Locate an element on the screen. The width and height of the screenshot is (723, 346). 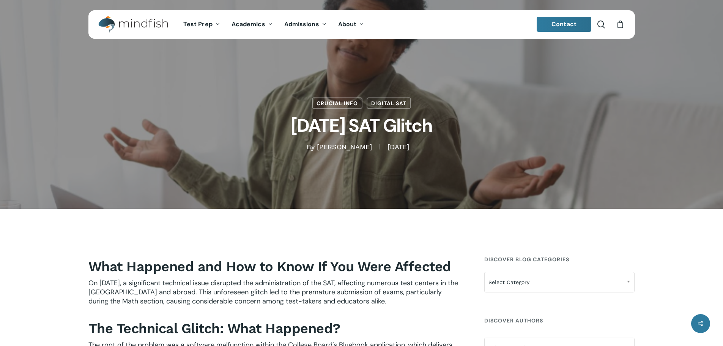
span: By is located at coordinates (310, 147).